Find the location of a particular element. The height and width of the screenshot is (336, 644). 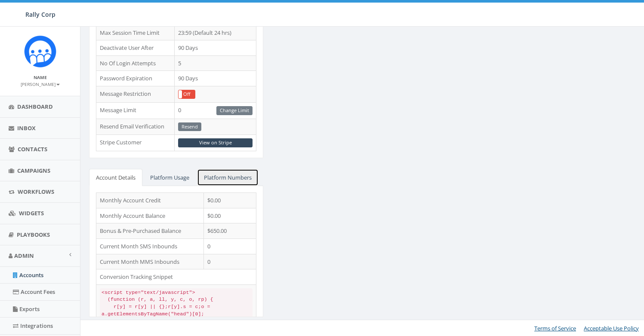

a: Platform Numbers is located at coordinates (228, 178).